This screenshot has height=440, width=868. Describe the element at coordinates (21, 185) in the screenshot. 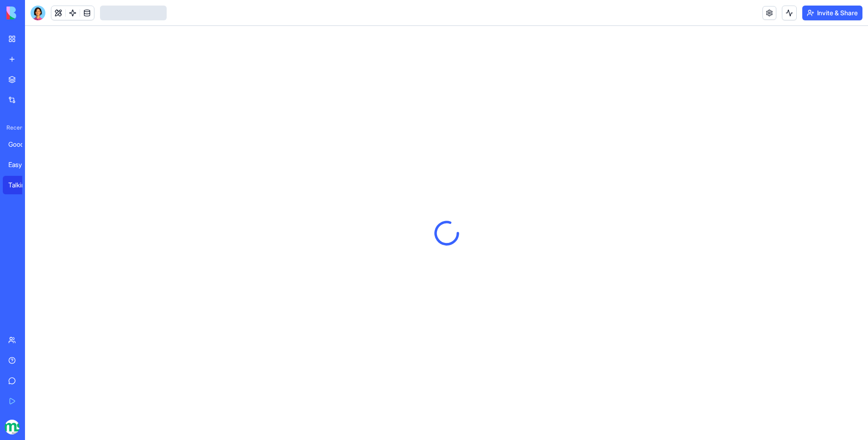

I see `a: Talking To Do` at that location.